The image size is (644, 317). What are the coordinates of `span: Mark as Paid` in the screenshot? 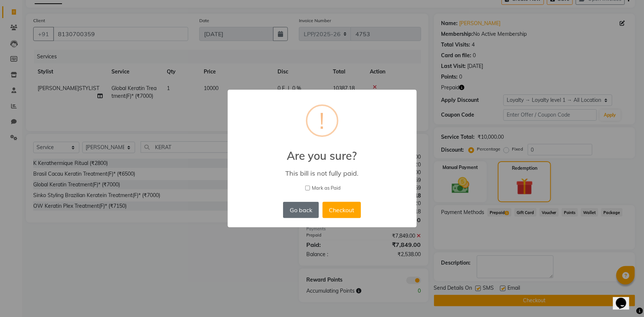 It's located at (327, 188).